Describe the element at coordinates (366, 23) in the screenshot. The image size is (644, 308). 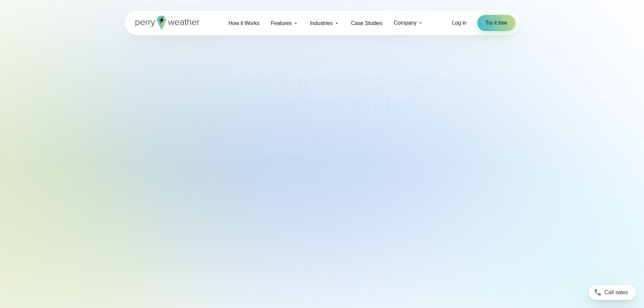
I see `a: Case Studies` at that location.